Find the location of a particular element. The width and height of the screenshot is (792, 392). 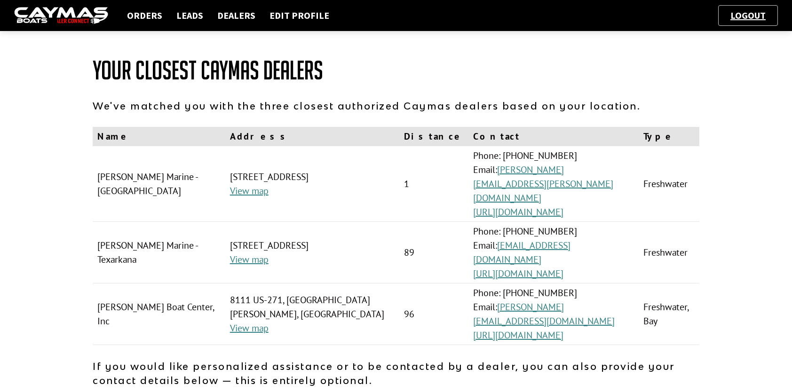

p: If you would like personalized assistance or to be contacted by a dealer, you can also provide yo... is located at coordinates (396, 374).